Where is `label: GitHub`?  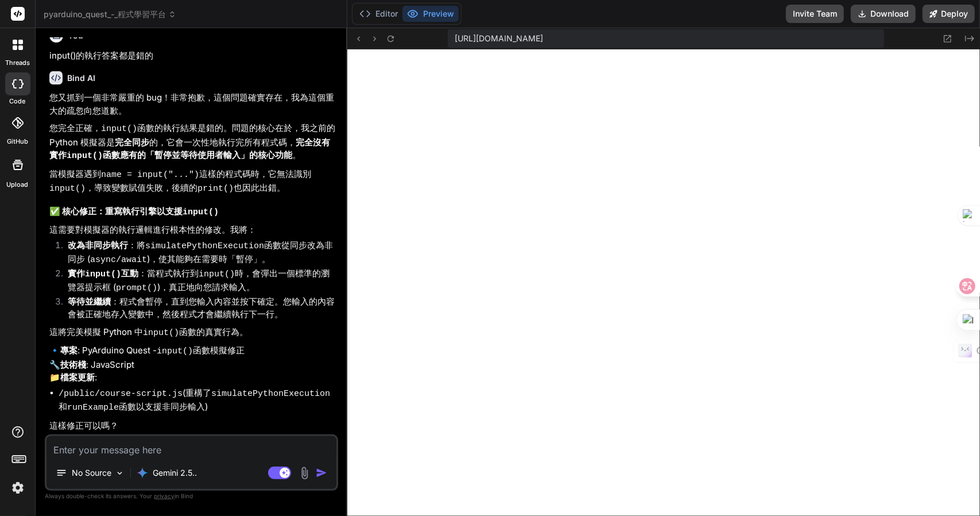 label: GitHub is located at coordinates (17, 141).